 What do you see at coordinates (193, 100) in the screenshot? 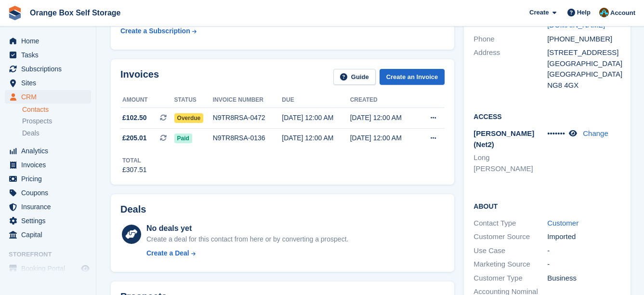
I see `th: Status` at bounding box center [193, 100].